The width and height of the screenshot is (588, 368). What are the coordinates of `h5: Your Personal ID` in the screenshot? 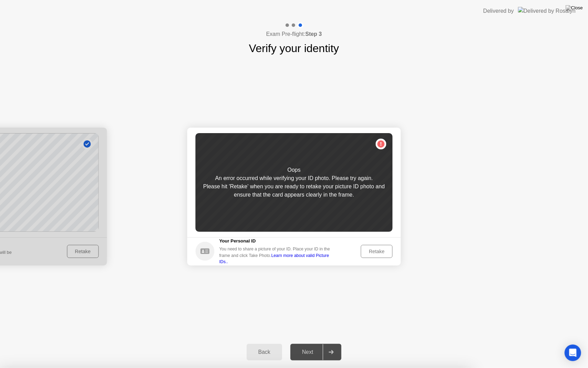 It's located at (277, 241).